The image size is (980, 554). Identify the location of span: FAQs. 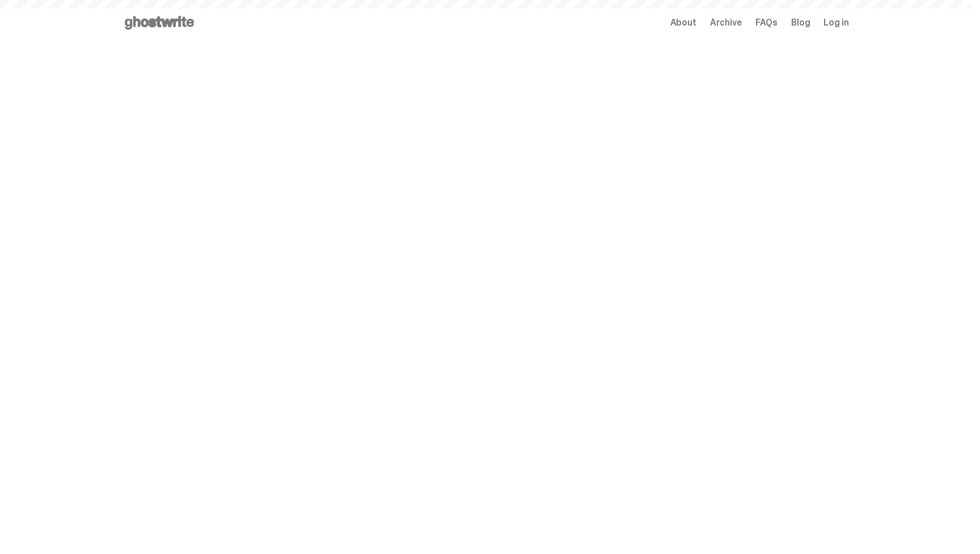
(766, 22).